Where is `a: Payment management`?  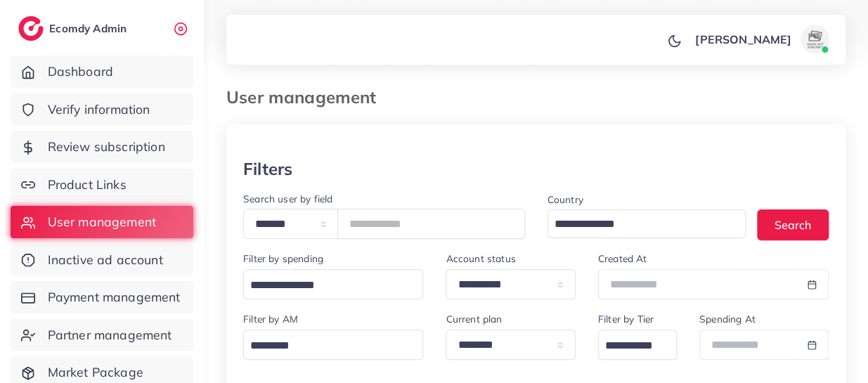 a: Payment management is located at coordinates (102, 297).